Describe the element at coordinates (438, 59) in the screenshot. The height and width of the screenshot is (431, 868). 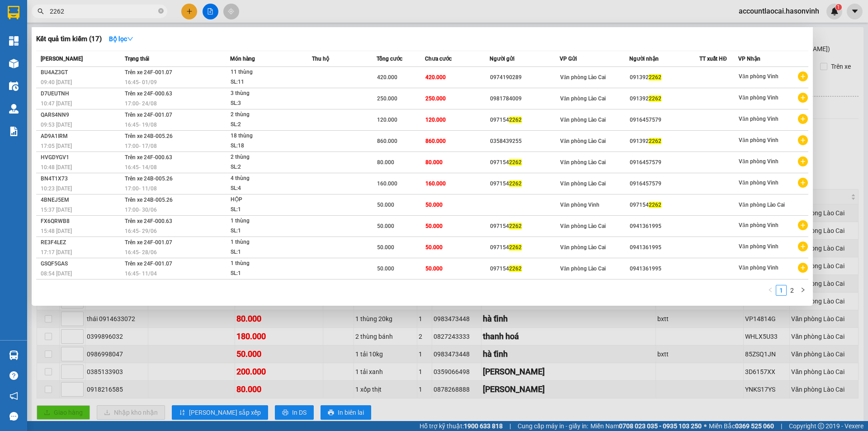
I see `span: Chưa cước` at that location.